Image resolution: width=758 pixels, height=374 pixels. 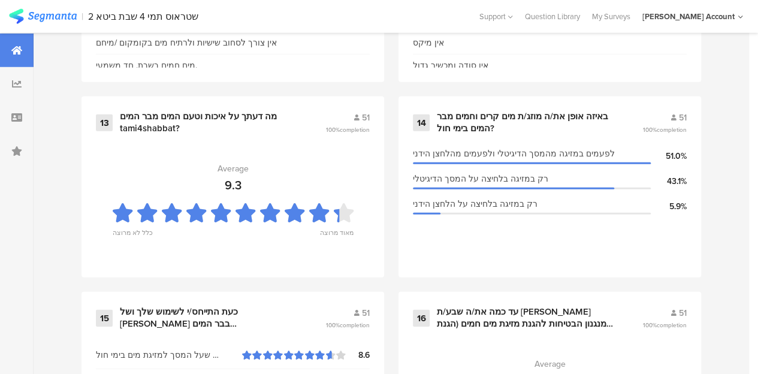 I want to click on div: 9.3, so click(x=233, y=185).